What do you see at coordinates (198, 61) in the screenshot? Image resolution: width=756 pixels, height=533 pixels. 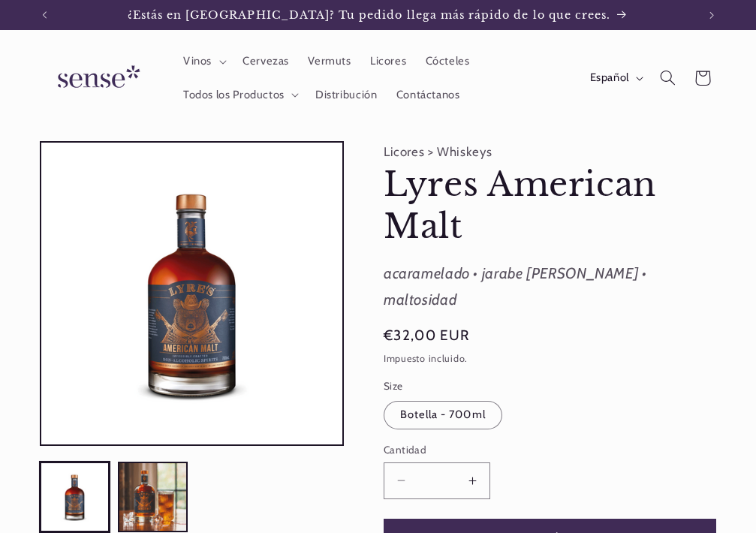 I see `span: Vinos` at bounding box center [198, 61].